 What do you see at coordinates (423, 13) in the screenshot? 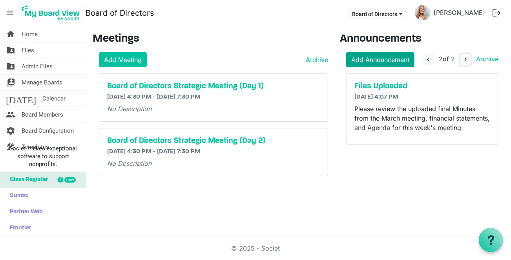
I see `img: LS-MNrqZjgQ_wrPGQ6y3TlJ-mG7o4JT1_0TuBKFgoAiQ40SA2tedeKhdbq5b_xD0KWyXqBKNCt8CSyyraCI1pA_thumb.png` at bounding box center [423, 13].